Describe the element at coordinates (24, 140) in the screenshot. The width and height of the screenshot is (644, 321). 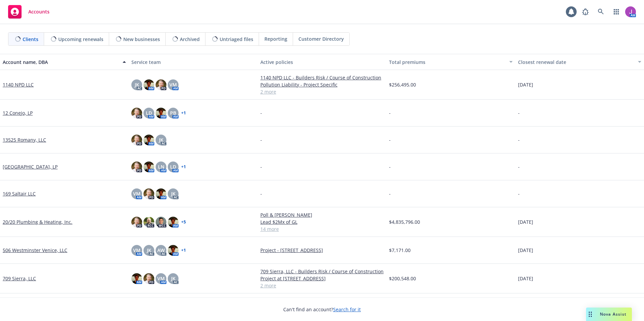
I see `a: 13525 Romany, LLC` at that location.